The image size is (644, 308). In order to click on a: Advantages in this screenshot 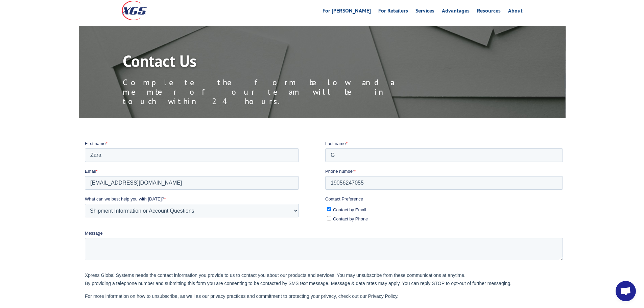, I will do `click(455, 12)`.